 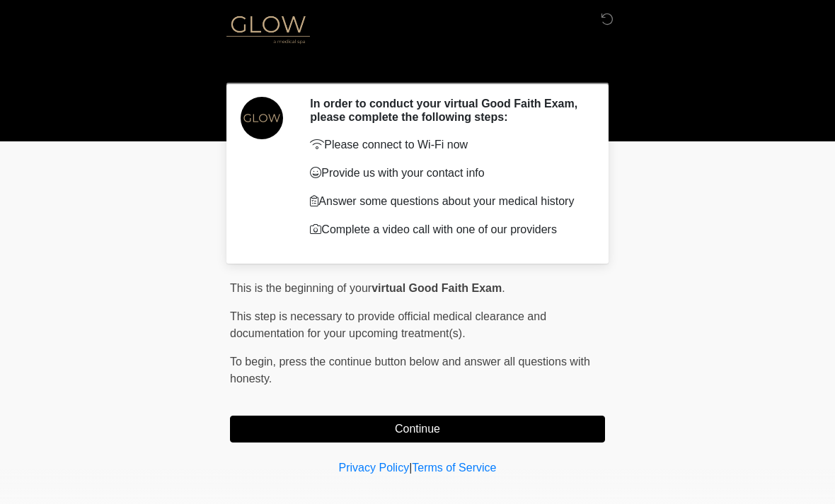 What do you see at coordinates (418, 429) in the screenshot?
I see `button: Continue` at bounding box center [418, 429].